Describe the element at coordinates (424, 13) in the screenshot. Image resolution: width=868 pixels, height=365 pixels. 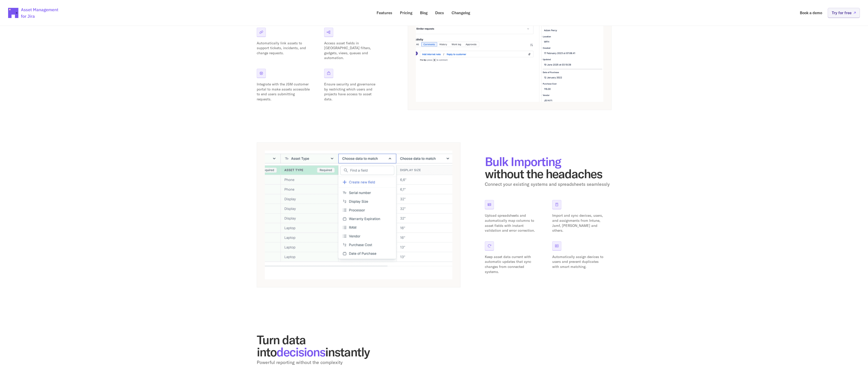
I see `p: Blog` at that location.